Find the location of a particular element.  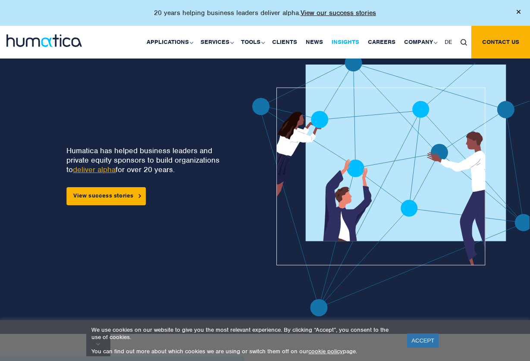

a: Services is located at coordinates (216, 42).